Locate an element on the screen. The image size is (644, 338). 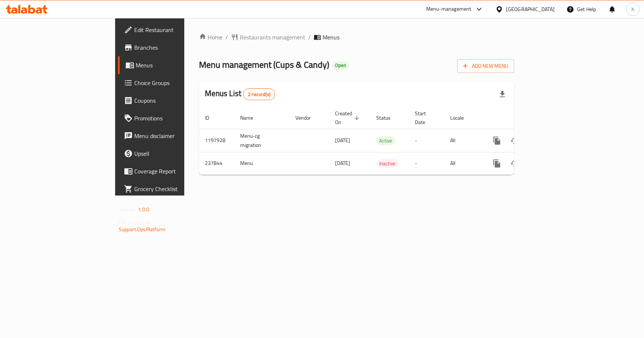
span: Status is located at coordinates (388, 118).